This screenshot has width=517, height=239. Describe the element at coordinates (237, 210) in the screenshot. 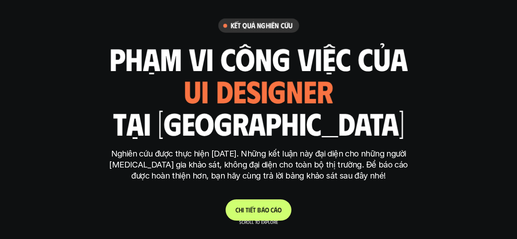

I see `span: C` at that location.